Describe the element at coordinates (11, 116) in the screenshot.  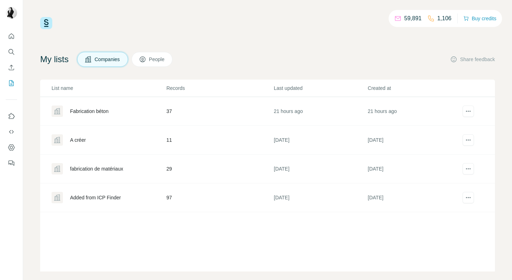
I see `button: Use Surfe on LinkedIn` at that location.